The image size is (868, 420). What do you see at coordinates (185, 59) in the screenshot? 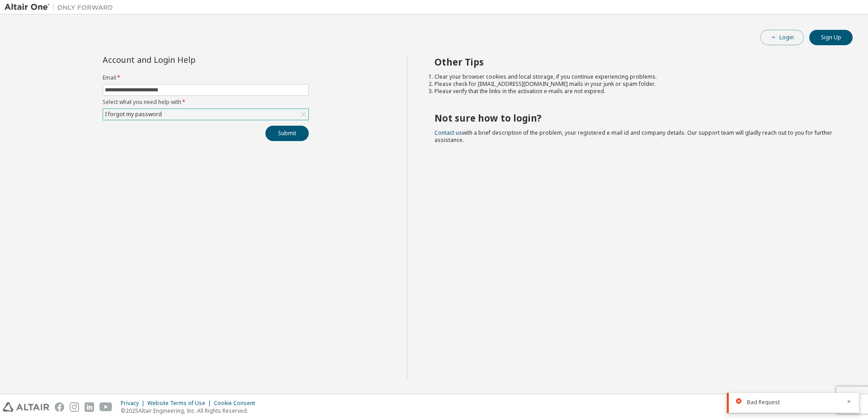
I see `div: Account and Login Help` at bounding box center [185, 59].